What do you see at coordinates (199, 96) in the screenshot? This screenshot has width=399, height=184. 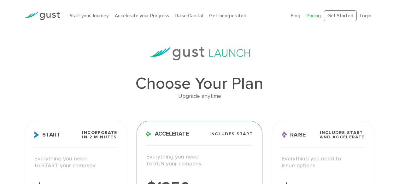 I see `div: Upgrade anytime` at bounding box center [199, 96].